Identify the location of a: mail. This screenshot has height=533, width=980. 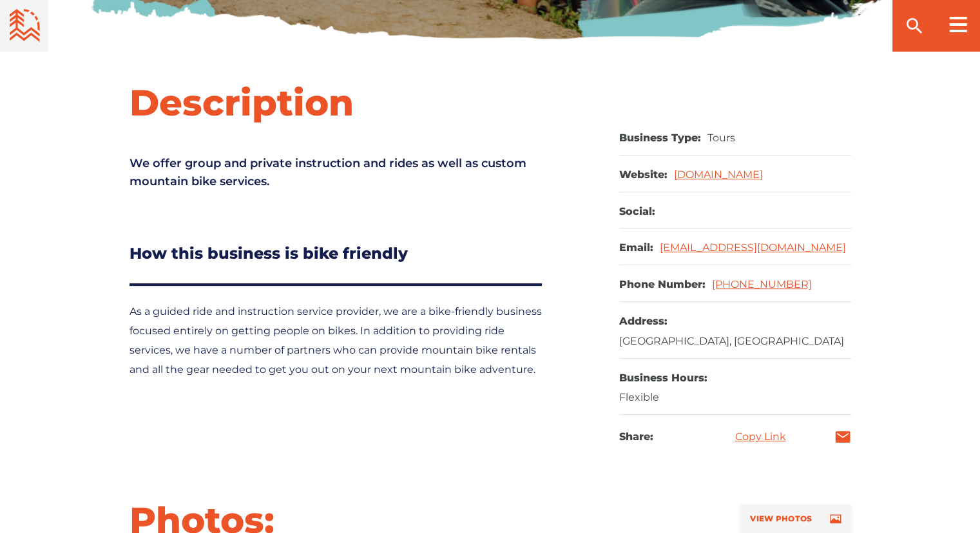
(843, 436).